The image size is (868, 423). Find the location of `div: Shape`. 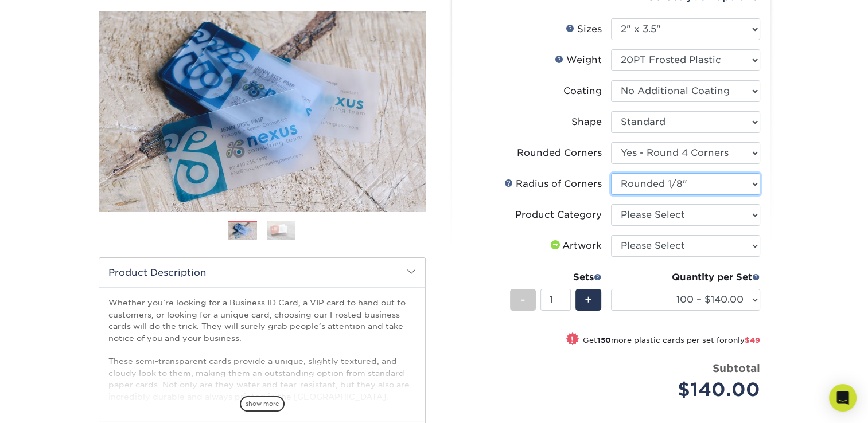

div: Shape is located at coordinates (586, 122).